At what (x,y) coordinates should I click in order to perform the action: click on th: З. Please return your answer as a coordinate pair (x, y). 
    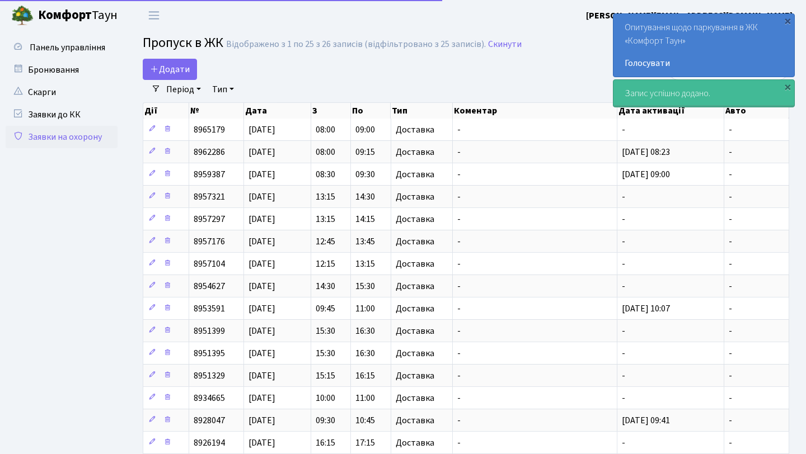
    Looking at the image, I should click on (331, 111).